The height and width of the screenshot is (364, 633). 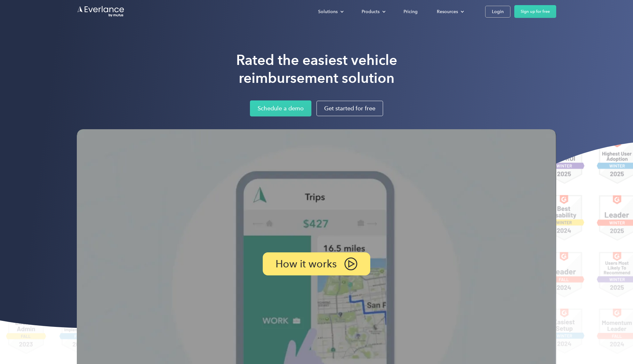 What do you see at coordinates (371, 12) in the screenshot?
I see `div: Products` at bounding box center [371, 12].